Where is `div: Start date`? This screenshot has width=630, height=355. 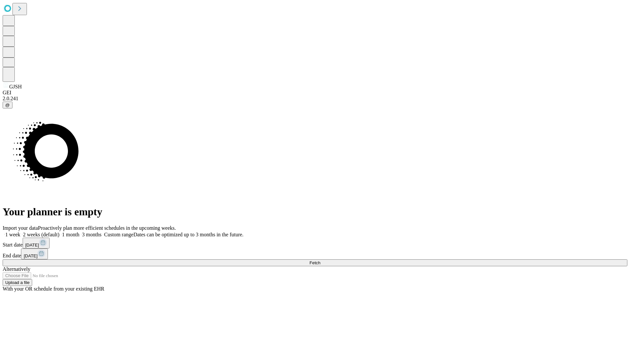
div: Start date is located at coordinates (315, 243).